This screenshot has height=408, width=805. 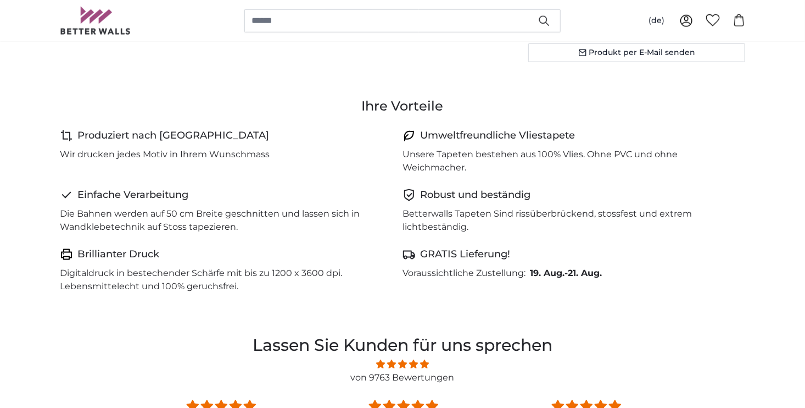 I want to click on span: 4.81 stars, so click(x=403, y=364).